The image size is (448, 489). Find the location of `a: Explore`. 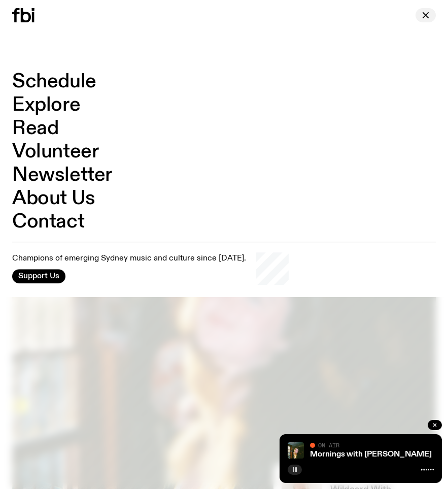

a: Explore is located at coordinates (46, 105).